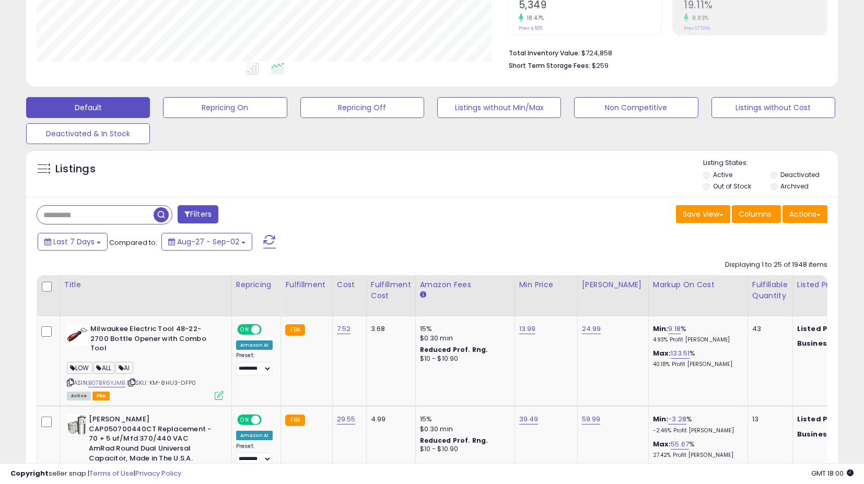 This screenshot has height=484, width=864. What do you see at coordinates (104, 368) in the screenshot?
I see `span: ALL` at bounding box center [104, 368].